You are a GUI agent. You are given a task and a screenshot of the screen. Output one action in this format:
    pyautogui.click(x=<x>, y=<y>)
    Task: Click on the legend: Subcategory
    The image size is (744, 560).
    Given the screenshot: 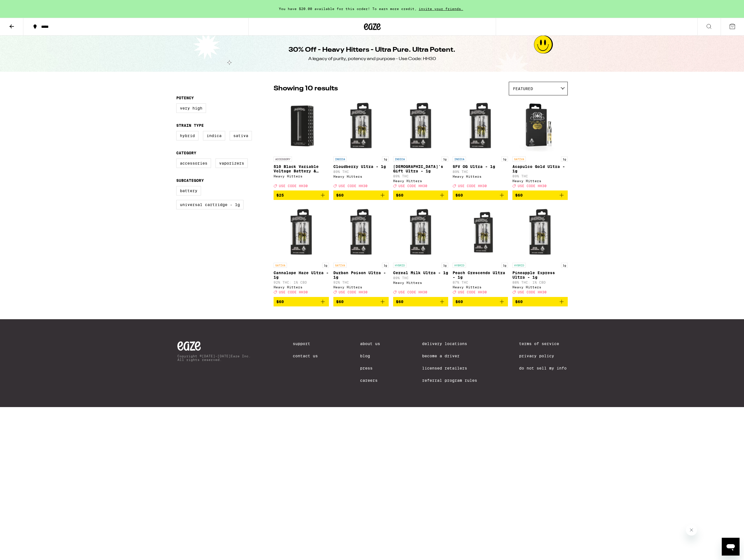 What is the action you would take?
    pyautogui.click(x=190, y=181)
    